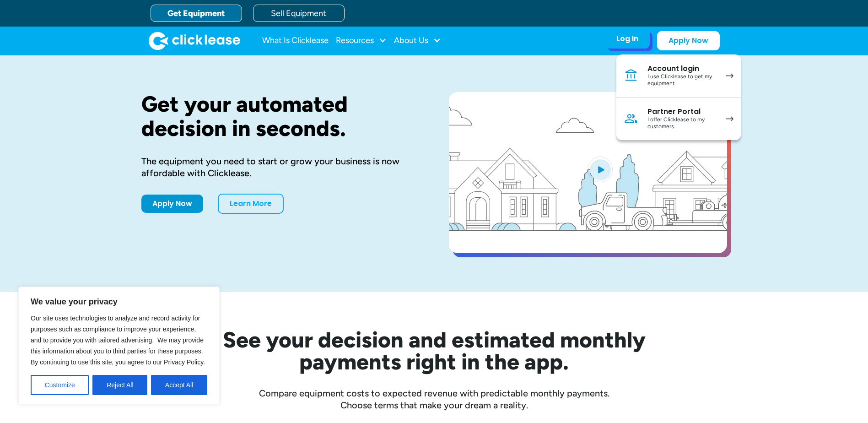  What do you see at coordinates (280, 116) in the screenshot?
I see `h1: Get your automated decision in seconds.` at bounding box center [280, 116].